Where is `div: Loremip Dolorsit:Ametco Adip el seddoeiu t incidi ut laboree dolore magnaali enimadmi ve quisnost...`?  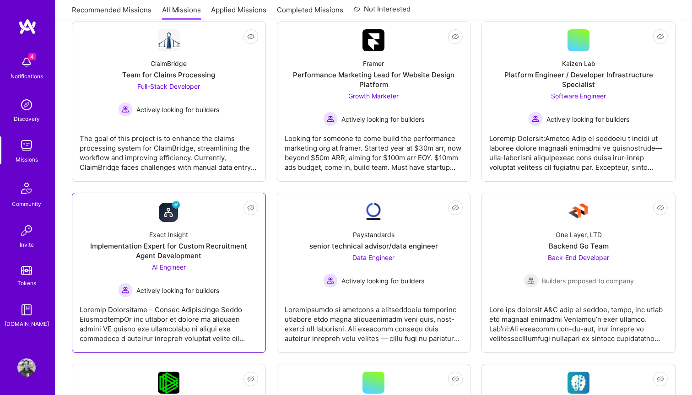
div: Loremip Dolorsit:Ametco Adip el seddoeiu t incidi ut laboree dolore magnaali enimadmi ve quisnost... is located at coordinates (578, 149).